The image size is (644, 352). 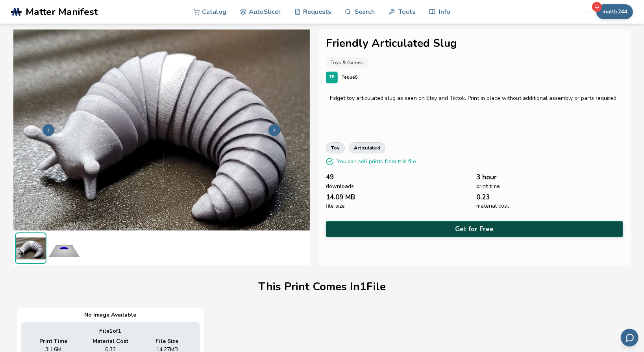 What do you see at coordinates (489, 186) in the screenshot?
I see `span: print time` at bounding box center [489, 186].